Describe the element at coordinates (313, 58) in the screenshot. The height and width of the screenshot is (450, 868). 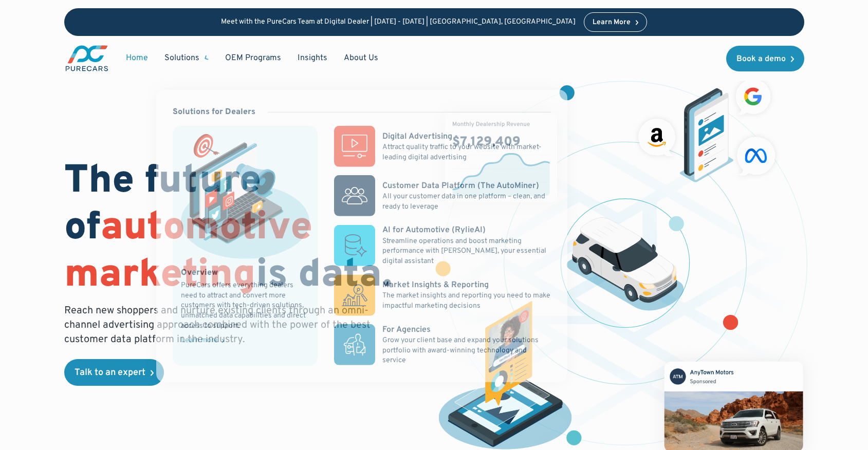
I see `a: Insights` at that location.